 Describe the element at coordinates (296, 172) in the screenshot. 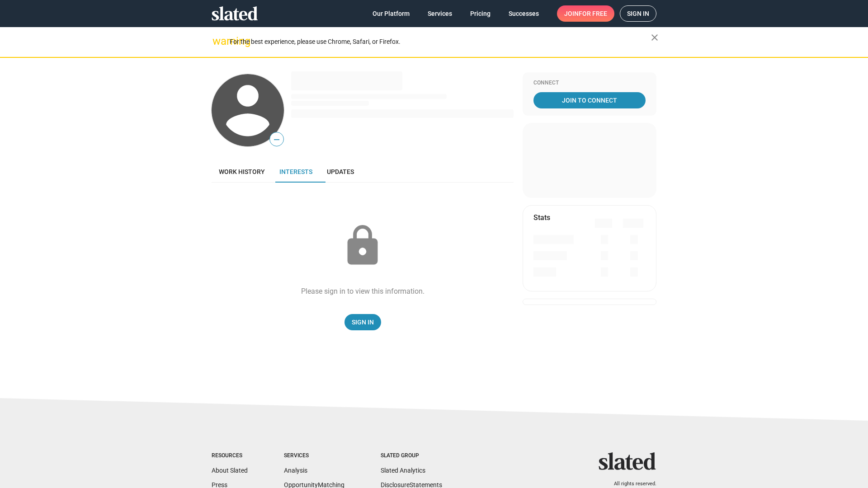

I see `span: Interests` at that location.